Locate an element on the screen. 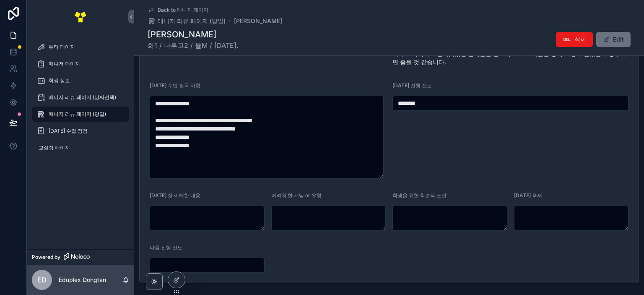 This screenshot has height=295, width=644. span: Back to 매니저 페이지 is located at coordinates (183, 10).